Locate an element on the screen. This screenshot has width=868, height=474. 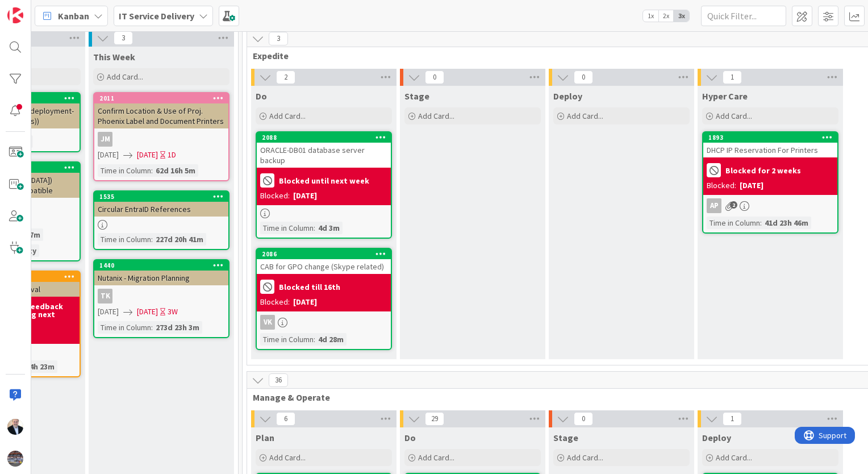
span: 2x is located at coordinates (665, 16).